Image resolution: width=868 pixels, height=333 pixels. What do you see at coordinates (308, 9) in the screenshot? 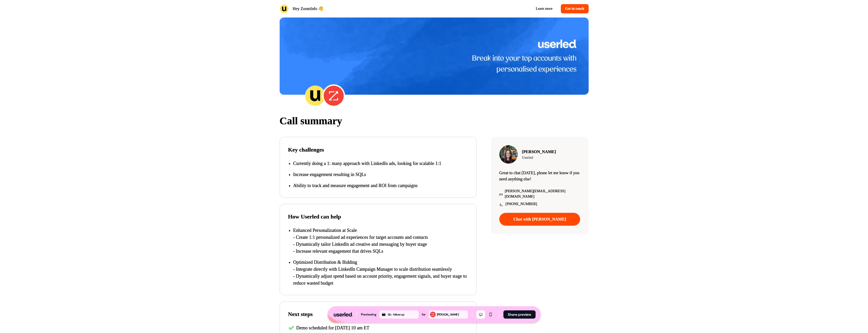
I see `p: Hey ZoomInfo 👋` at bounding box center [308, 9].